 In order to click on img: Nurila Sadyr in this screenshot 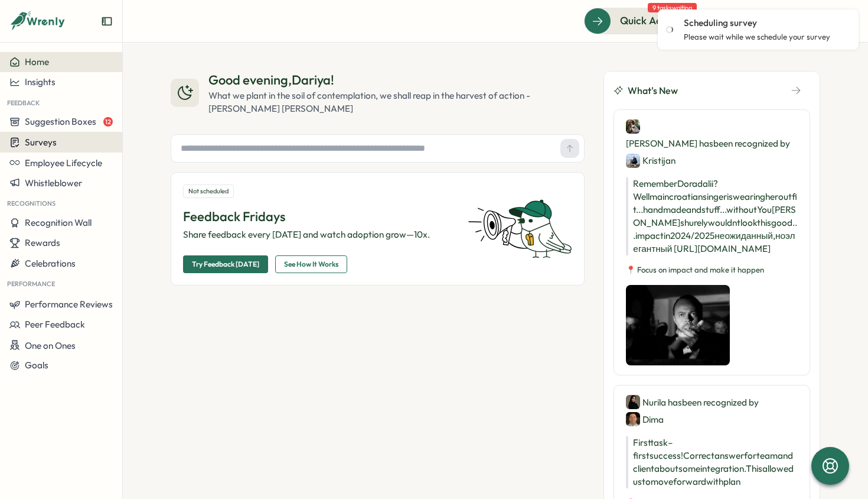, I will do `click(633, 402)`.